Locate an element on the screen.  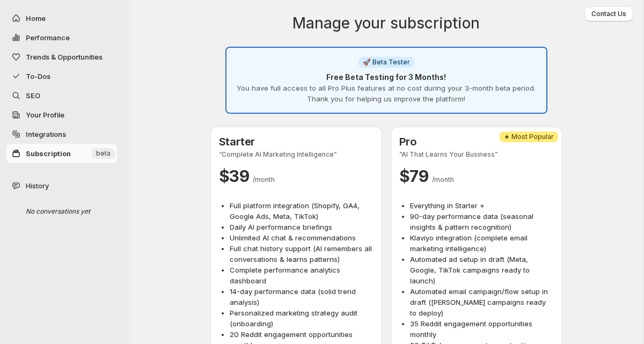
span: Your Profile is located at coordinates (45, 115).